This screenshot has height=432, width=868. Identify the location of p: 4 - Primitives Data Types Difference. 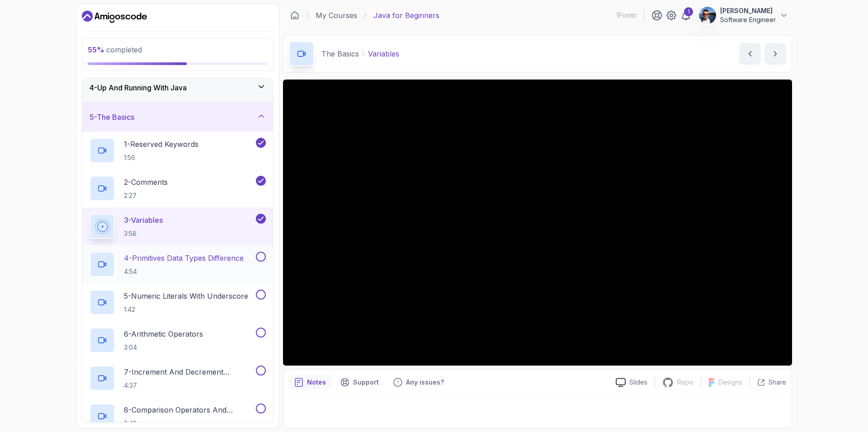
(184, 258).